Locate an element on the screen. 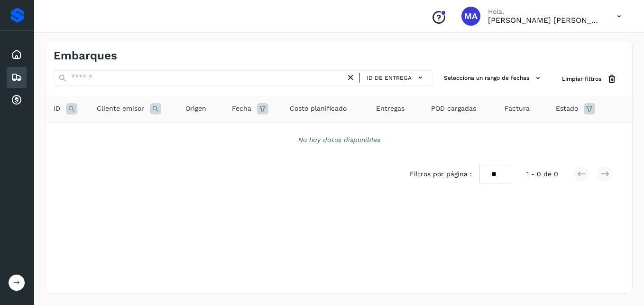  div: Cuentas por cobrar is located at coordinates (17, 100).